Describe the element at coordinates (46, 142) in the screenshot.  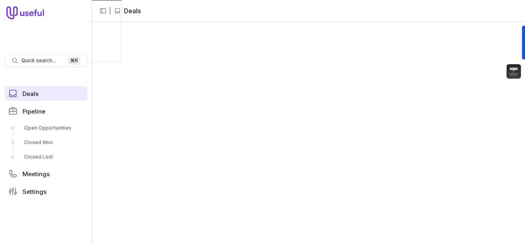
I see `div: Pipeline submenu` at that location.